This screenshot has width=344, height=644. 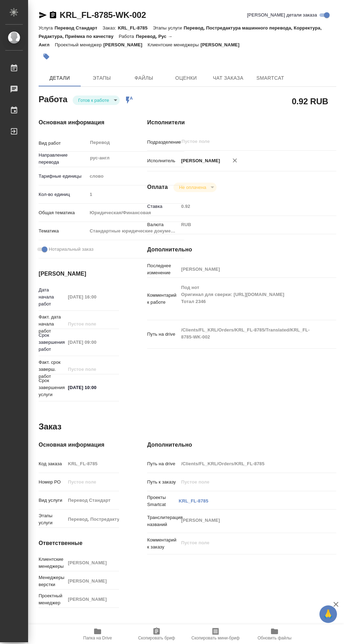 What do you see at coordinates (98, 634) in the screenshot?
I see `button: Папка на Drive` at bounding box center [98, 634].